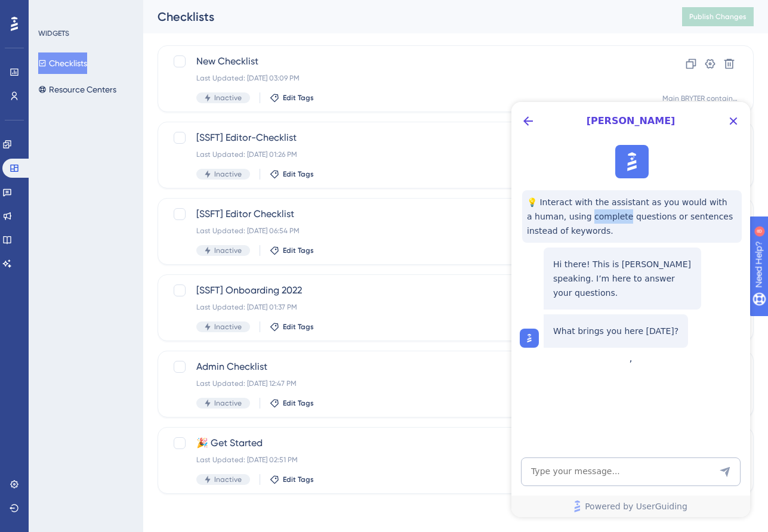 Image resolution: width=768 pixels, height=532 pixels. What do you see at coordinates (405, 17) in the screenshot?
I see `div: Checklists` at bounding box center [405, 17].